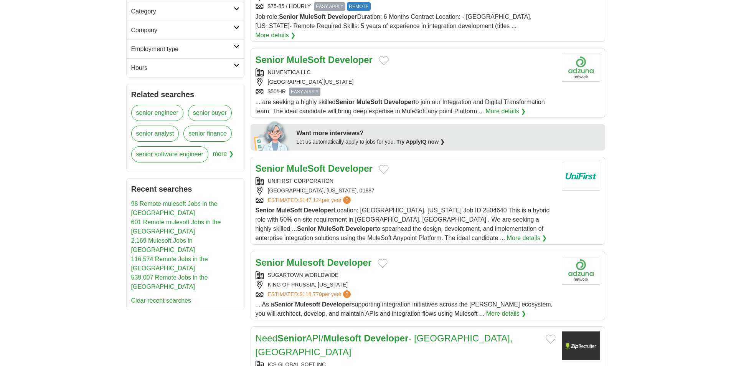 The height and width of the screenshot is (366, 731). What do you see at coordinates (157, 113) in the screenshot?
I see `a: senior engineer` at bounding box center [157, 113].